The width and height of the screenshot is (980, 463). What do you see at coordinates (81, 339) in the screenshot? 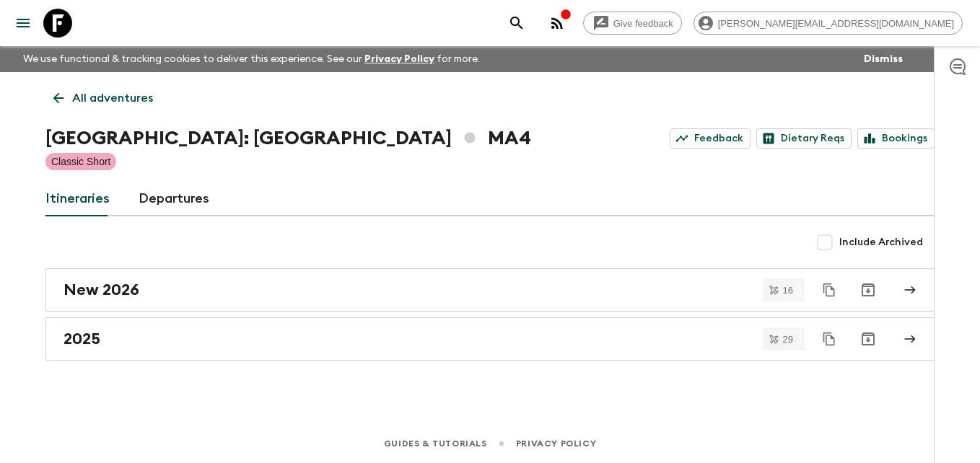
I see `h2: 2025` at bounding box center [81, 339].